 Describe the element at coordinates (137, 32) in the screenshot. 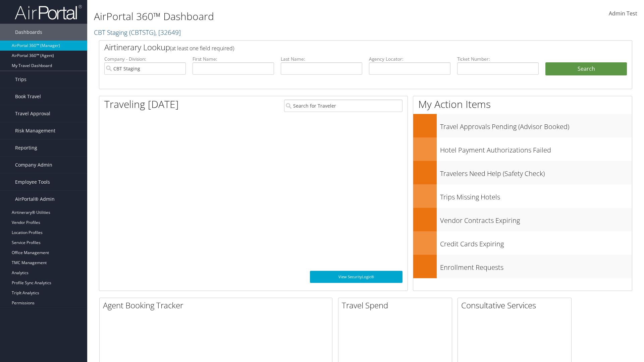

I see `a: CBT Staging` at that location.